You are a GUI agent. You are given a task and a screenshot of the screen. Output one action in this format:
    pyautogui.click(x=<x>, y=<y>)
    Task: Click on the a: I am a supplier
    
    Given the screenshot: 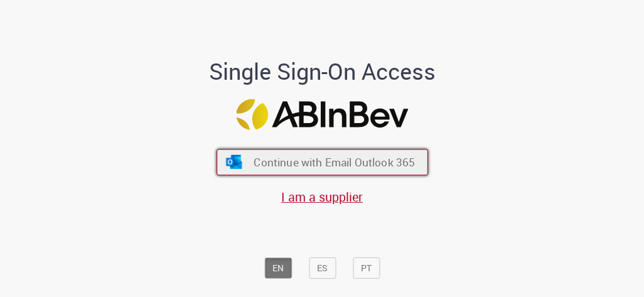 What is the action you would take?
    pyautogui.click(x=322, y=197)
    